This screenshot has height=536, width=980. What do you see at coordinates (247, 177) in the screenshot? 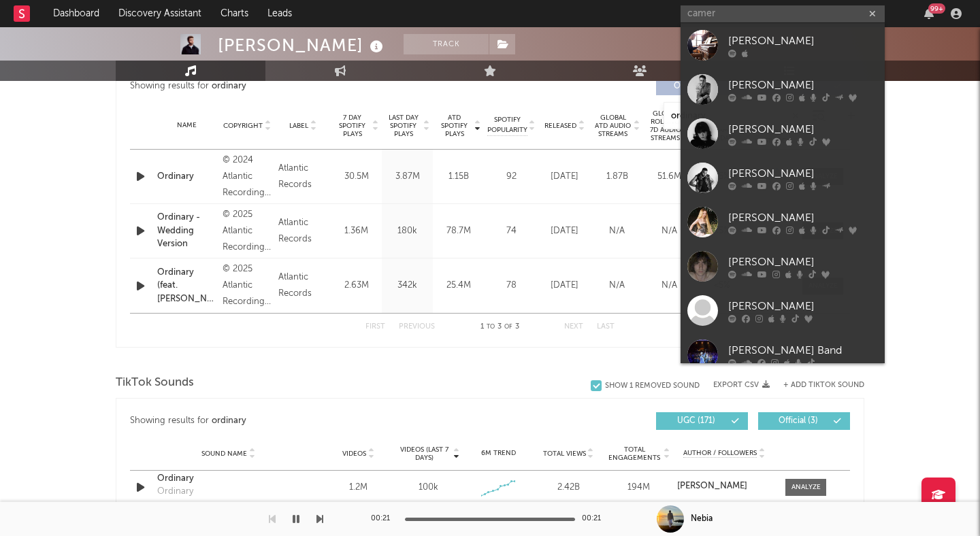
I see `div: © 2024 Atlantic Recording Corporation` at bounding box center [247, 177].